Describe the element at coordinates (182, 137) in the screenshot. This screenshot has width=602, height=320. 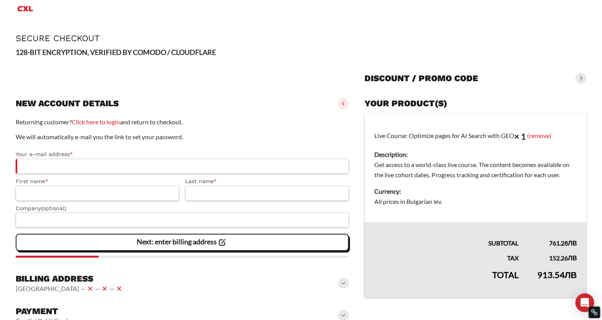
I see `p: We will automatically e-mail you the link to set your password.` at that location.